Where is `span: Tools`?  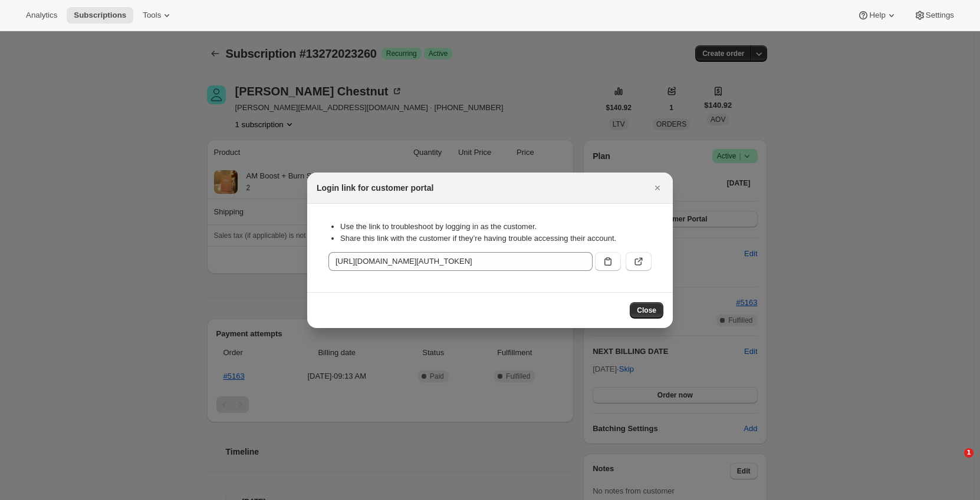
span: Tools is located at coordinates (152, 16).